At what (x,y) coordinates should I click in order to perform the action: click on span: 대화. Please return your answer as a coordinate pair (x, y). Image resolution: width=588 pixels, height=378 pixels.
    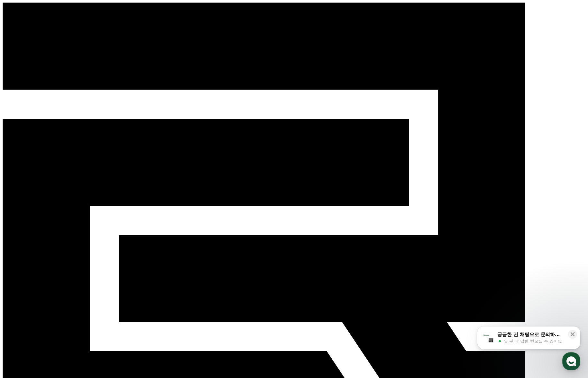
    Looking at the image, I should click on (63, 217).